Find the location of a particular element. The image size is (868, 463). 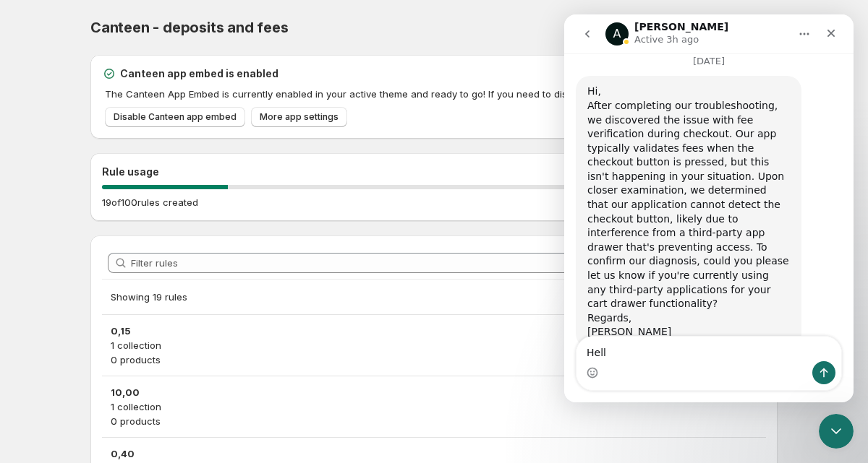

span: More app settings is located at coordinates (298, 118).